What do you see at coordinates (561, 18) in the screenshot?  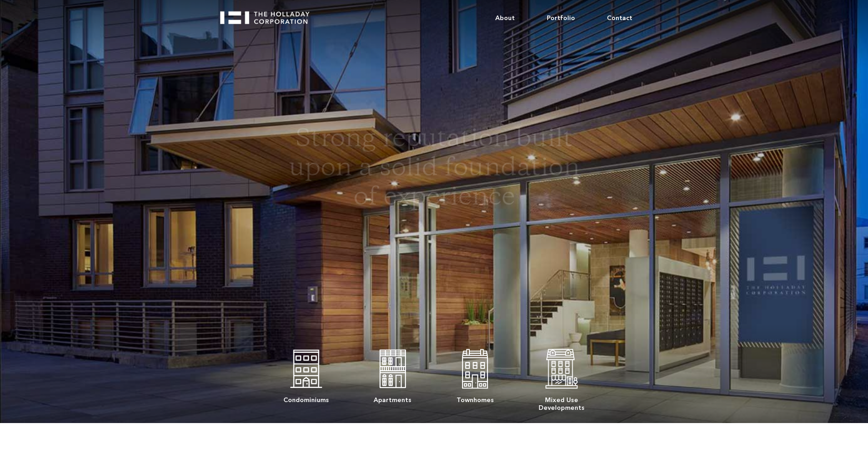 I see `a: Portfolio` at bounding box center [561, 18].